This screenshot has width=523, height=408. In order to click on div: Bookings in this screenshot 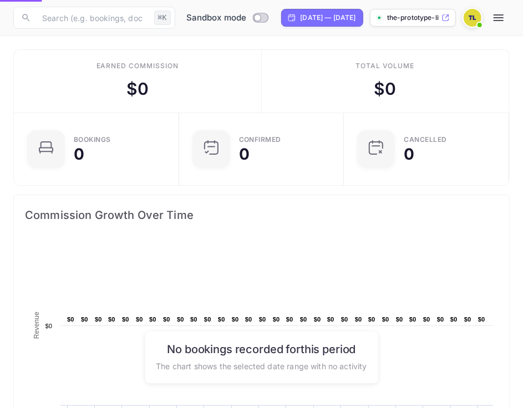, I will do `click(92, 140)`.